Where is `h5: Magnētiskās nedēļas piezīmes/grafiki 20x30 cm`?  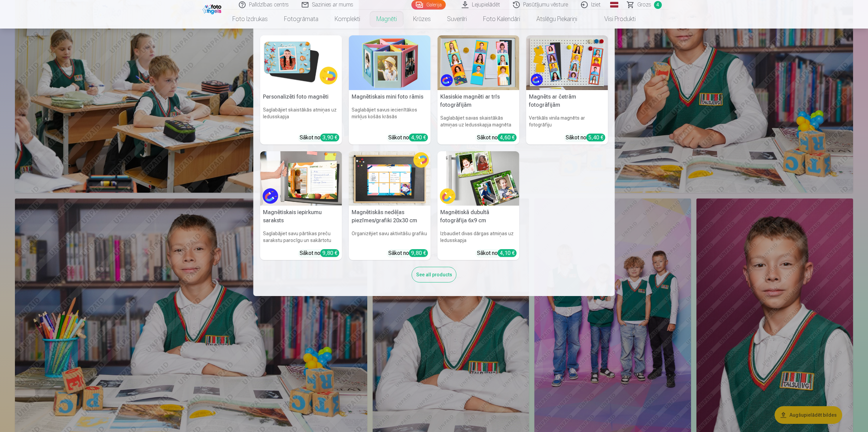
h5: Magnētiskās nedēļas piezīmes/grafiki 20x30 cm is located at coordinates (389, 217).